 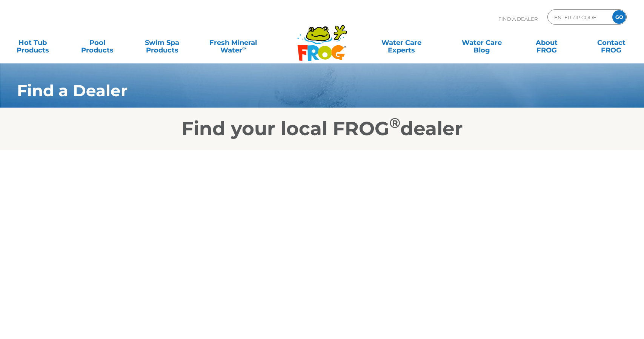 I want to click on a: ContactFROG, so click(x=611, y=43).